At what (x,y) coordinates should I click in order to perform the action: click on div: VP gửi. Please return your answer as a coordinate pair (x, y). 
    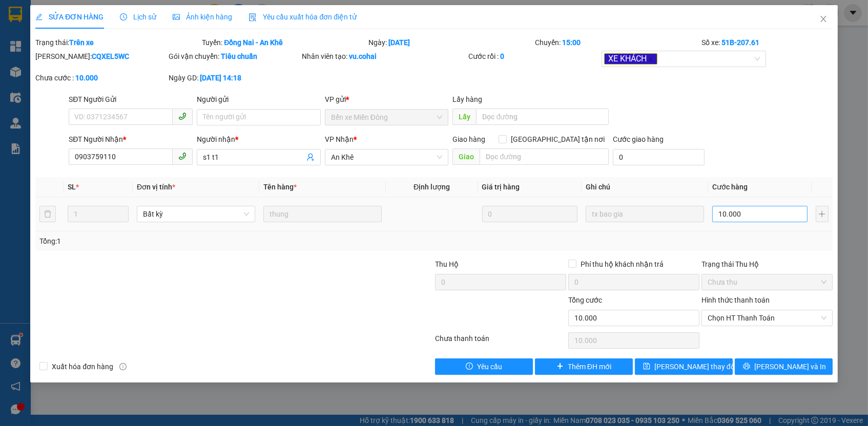
    Looking at the image, I should click on (387, 99).